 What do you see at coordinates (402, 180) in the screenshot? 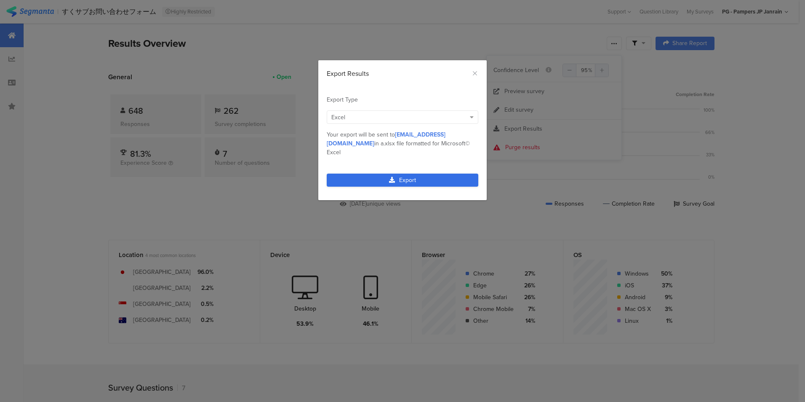
I see `a: Export` at bounding box center [402, 180].